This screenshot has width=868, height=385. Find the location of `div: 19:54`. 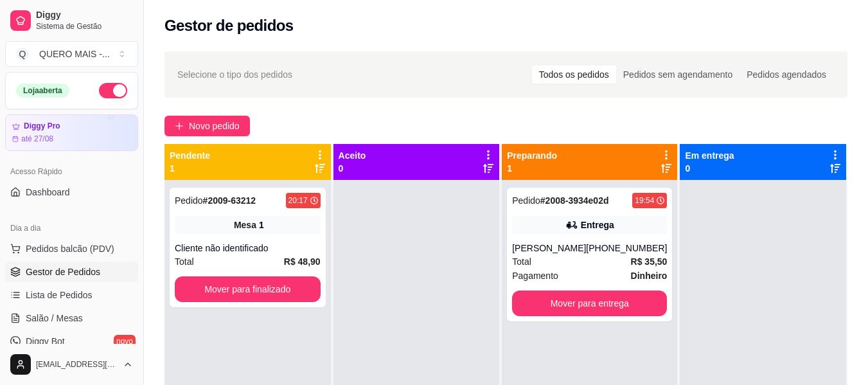

div: 19:54 is located at coordinates (645, 200).